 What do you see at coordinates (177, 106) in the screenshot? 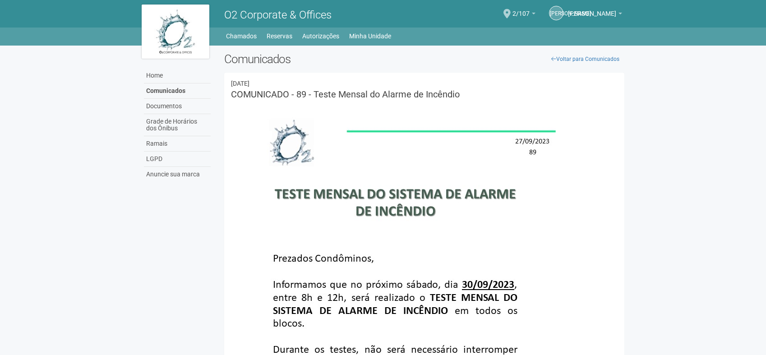
I see `a: Documentos` at bounding box center [177, 106].